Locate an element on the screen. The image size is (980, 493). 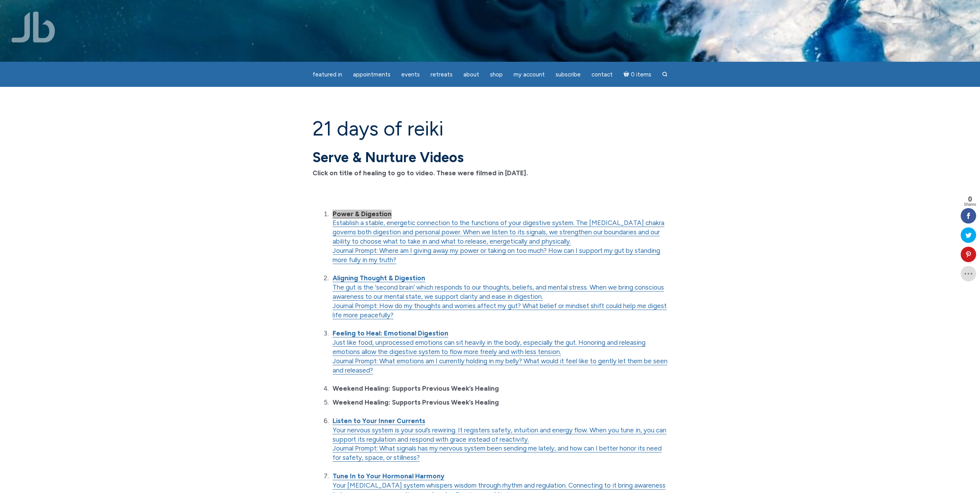
a: Feeling to Heal: Emotional Digestion Just like food, unprocessed emotions can sit heavily in the ... is located at coordinates (489, 343).